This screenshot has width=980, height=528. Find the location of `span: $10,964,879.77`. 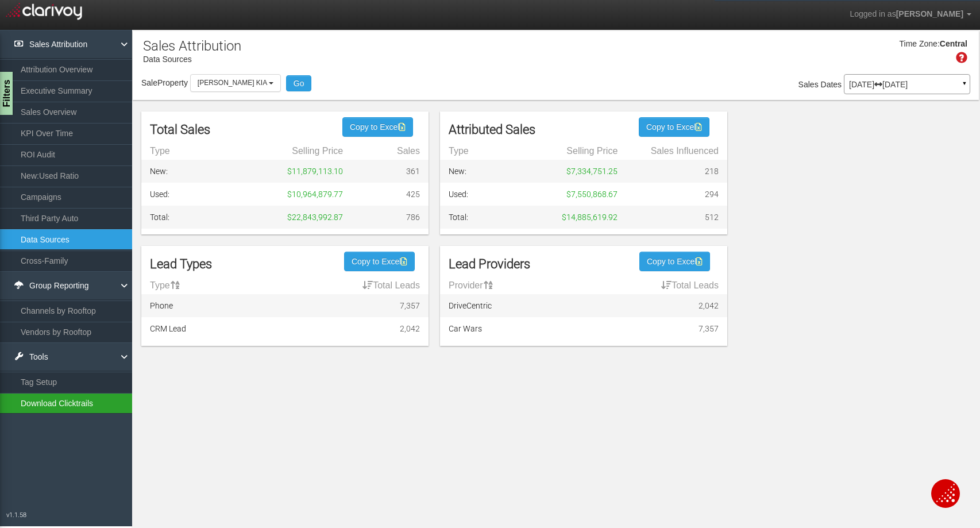

span: $10,964,879.77 is located at coordinates (315, 194).